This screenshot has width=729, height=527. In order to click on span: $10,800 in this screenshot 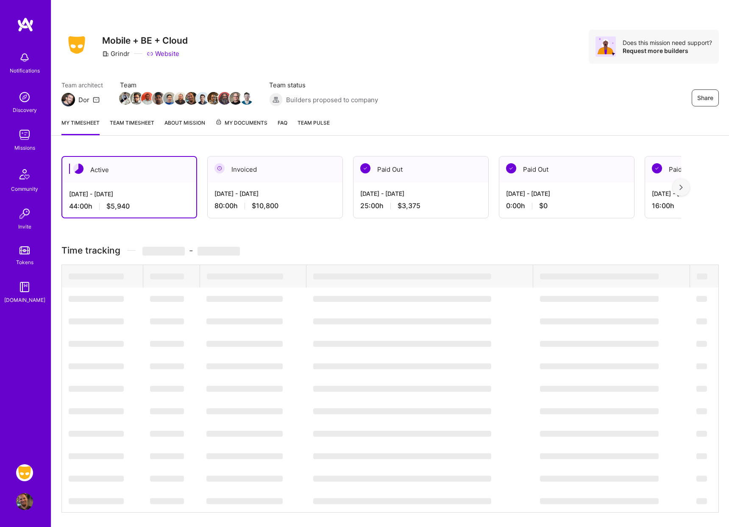, I will do `click(265, 206)`.